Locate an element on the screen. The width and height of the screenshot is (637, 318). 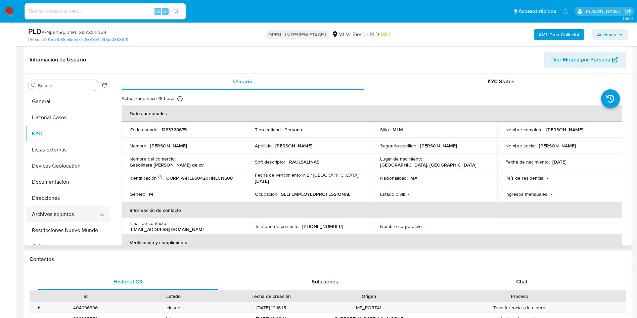
div: Id is located at coordinates (86, 296).